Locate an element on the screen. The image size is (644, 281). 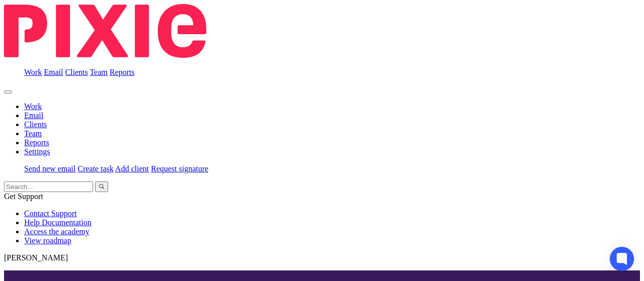
input: Search is located at coordinates (49, 187).